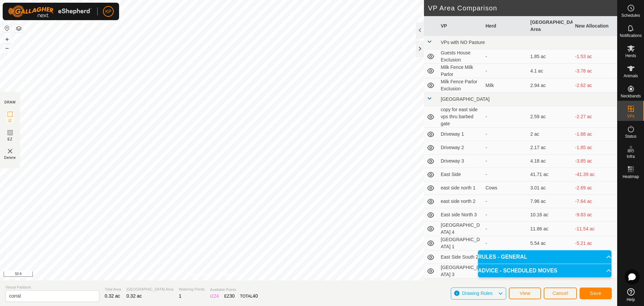 This screenshot has height=306, width=644. What do you see at coordinates (135, 295) in the screenshot?
I see `span: 0.32 ac` at bounding box center [135, 295].